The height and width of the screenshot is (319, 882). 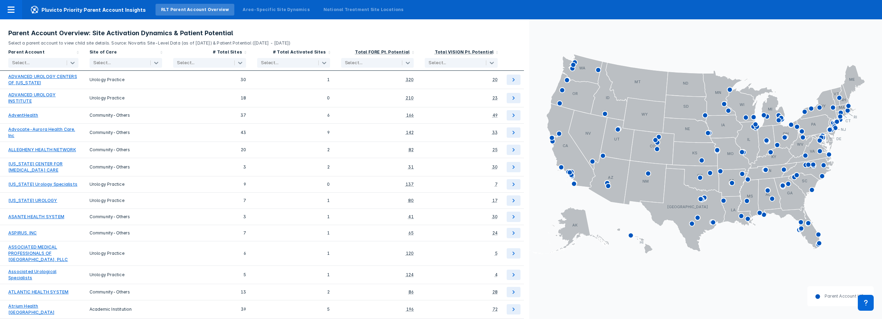 What do you see at coordinates (409, 184) in the screenshot?
I see `div: 137` at bounding box center [409, 184].